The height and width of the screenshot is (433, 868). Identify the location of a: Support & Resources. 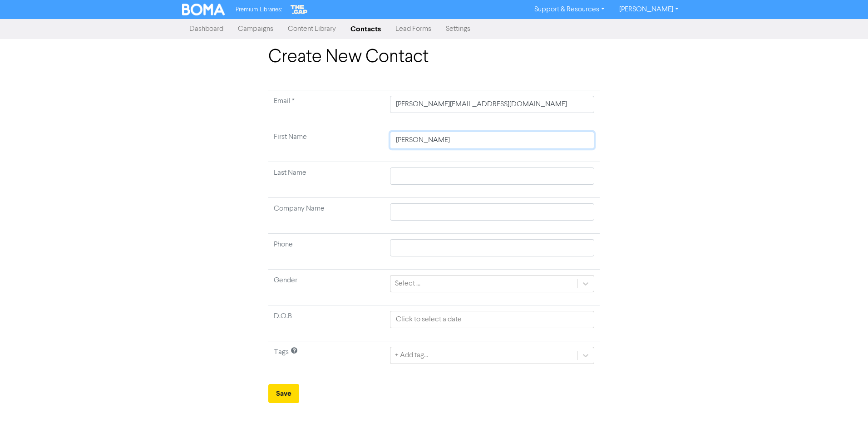
(570, 9).